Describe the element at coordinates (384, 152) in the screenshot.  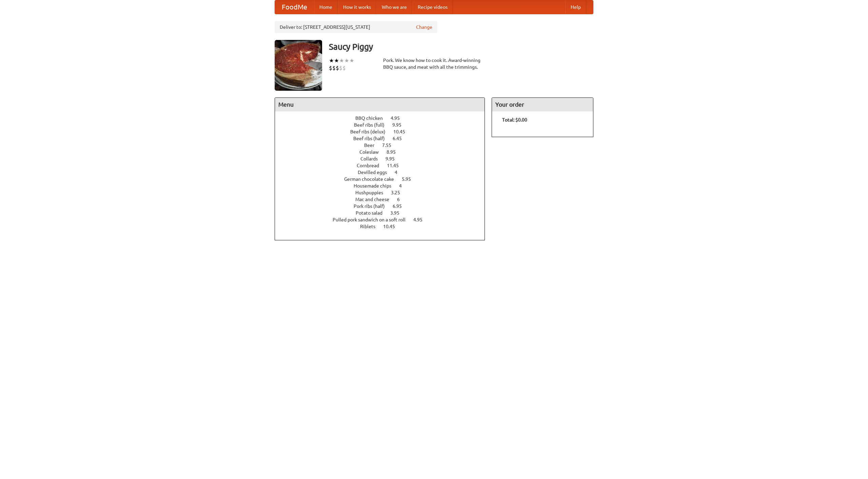
I see `a: Coleslaw 8.95` at that location.